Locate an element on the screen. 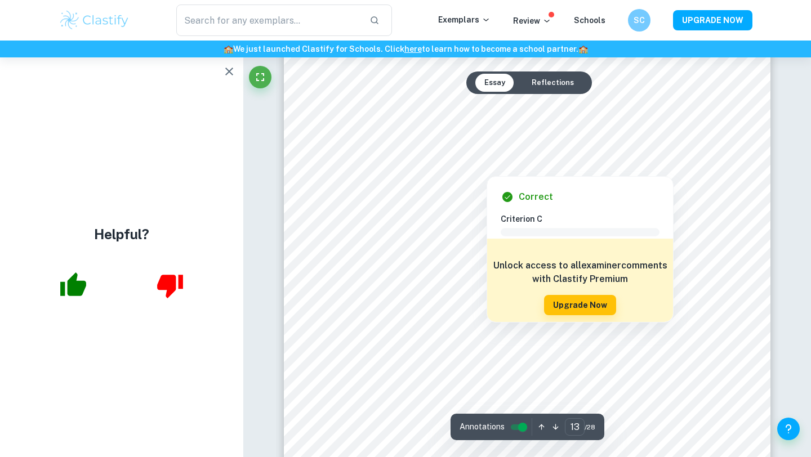 This screenshot has height=457, width=811. h6: SC is located at coordinates (639, 20).